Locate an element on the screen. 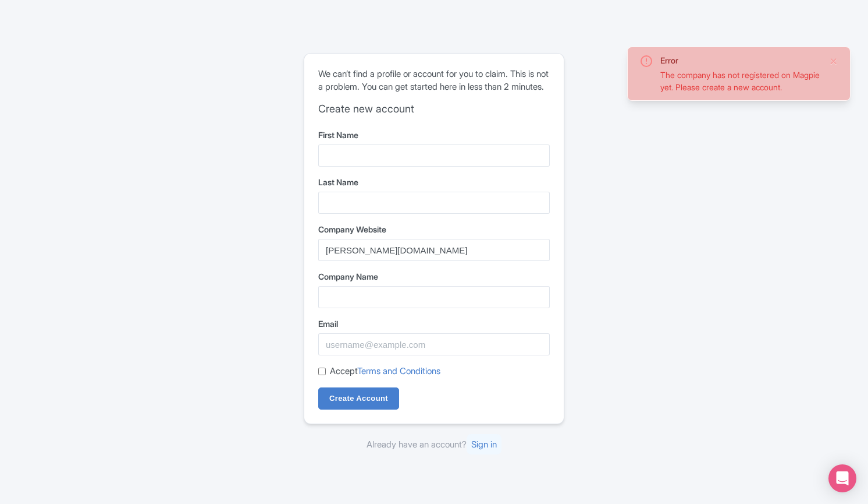 This screenshot has width=868, height=504. div: The company has not registered on Magpie yet. Please create a new account. is located at coordinates (740, 81).